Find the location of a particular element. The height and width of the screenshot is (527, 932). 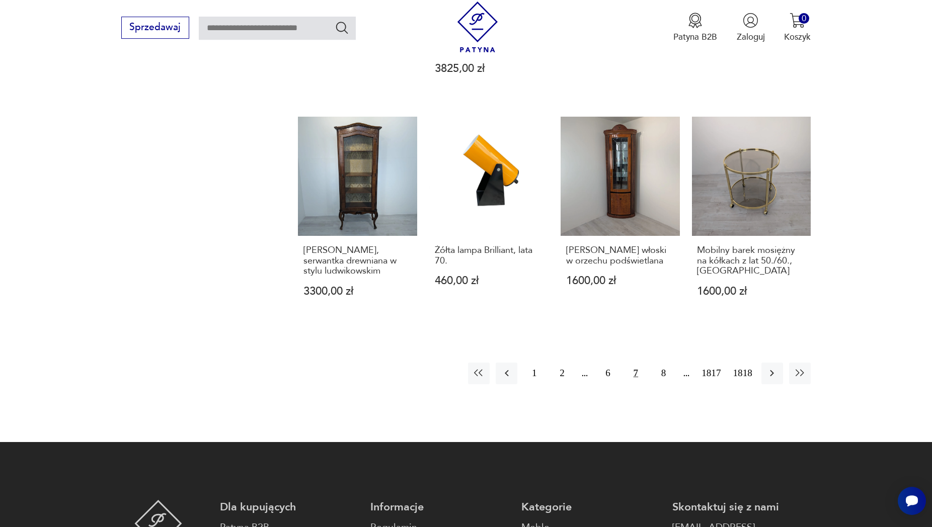

button: 8 is located at coordinates (663, 373).